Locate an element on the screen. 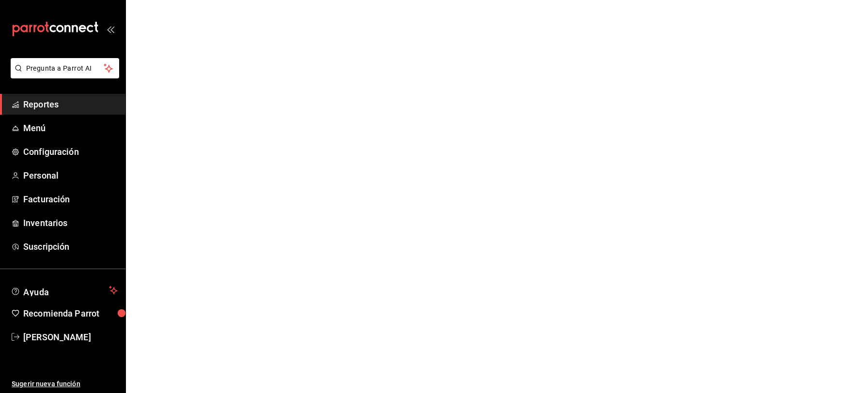 The height and width of the screenshot is (393, 868). span: Ayuda is located at coordinates (64, 290).